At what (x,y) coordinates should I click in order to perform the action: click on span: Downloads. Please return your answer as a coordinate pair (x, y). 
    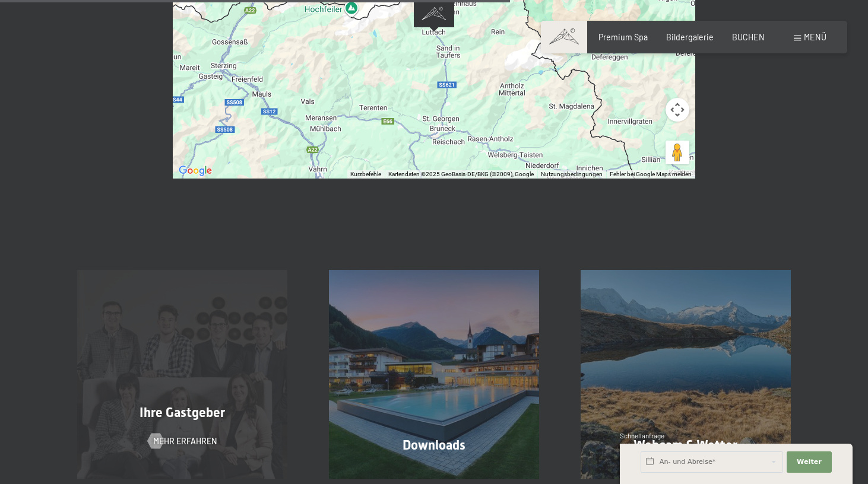
    Looking at the image, I should click on (434, 445).